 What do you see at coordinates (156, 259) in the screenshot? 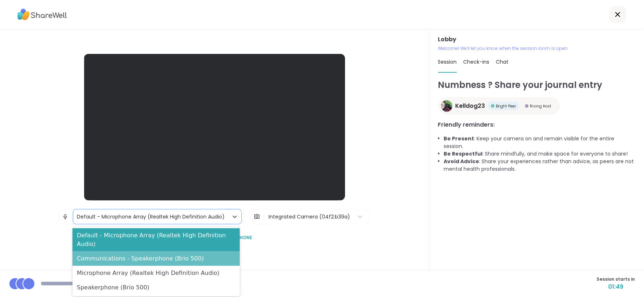
I see `div: Communications - Speakerphone (Brio 500)` at bounding box center [156, 259].